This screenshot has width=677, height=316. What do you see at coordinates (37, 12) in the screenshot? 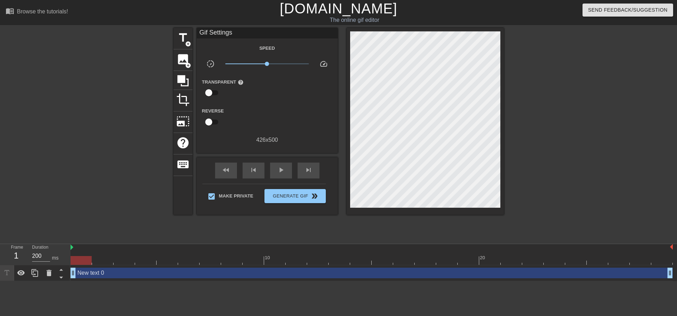
I see `a: Browse the tutorials!` at bounding box center [37, 12].